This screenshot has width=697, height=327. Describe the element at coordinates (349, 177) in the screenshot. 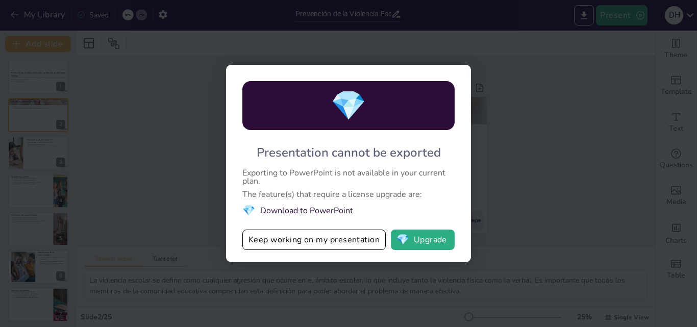

I see `div: Exporting to PowerPoint is not available in your current plan.` at that location.